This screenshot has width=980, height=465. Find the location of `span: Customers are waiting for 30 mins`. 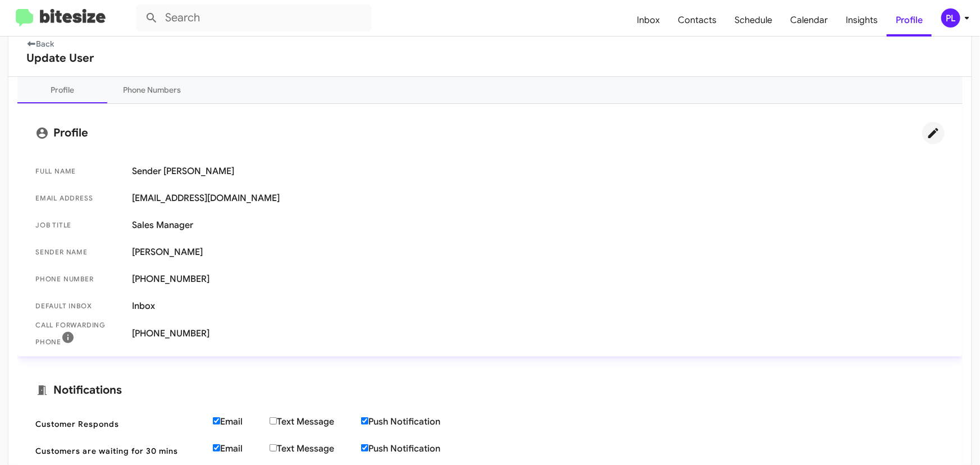

span: Customers are waiting for 30 mins is located at coordinates (120, 451).